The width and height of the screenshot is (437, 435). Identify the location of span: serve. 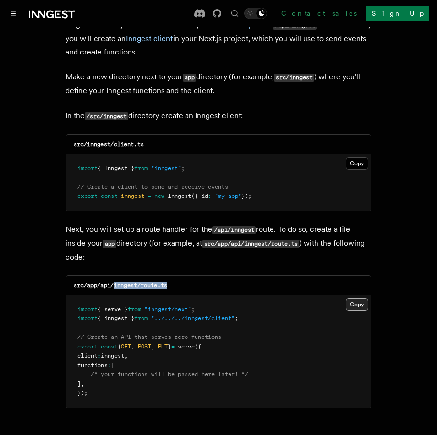
(186, 346).